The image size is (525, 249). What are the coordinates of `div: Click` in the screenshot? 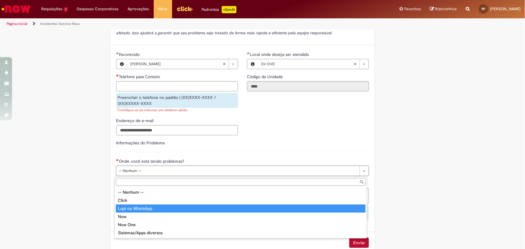 It's located at (241, 200).